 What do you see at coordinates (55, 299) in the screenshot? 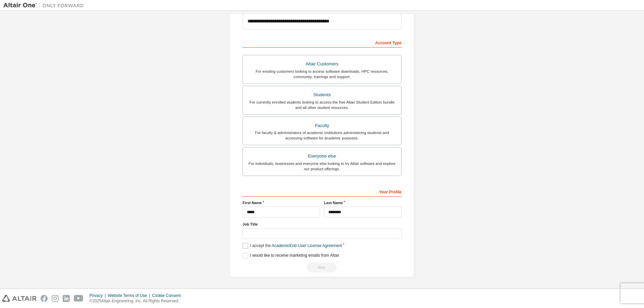
I see `img: instagram.svg` at bounding box center [55, 299].